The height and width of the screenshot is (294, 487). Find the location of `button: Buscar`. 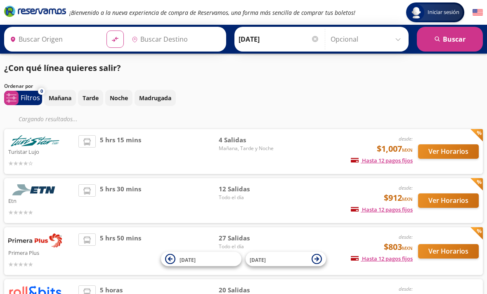

button: Buscar is located at coordinates (450, 39).